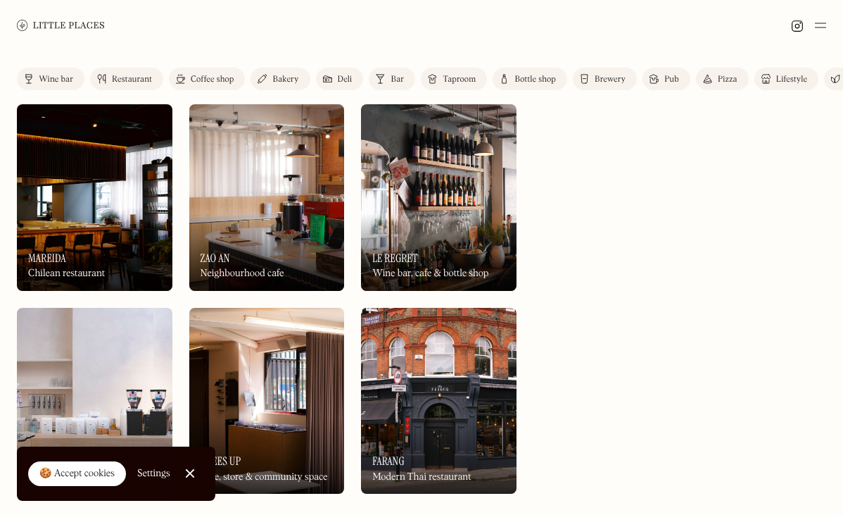 Image resolution: width=843 pixels, height=515 pixels. What do you see at coordinates (430, 273) in the screenshot?
I see `div: Wine bar, cafe & bottle shop` at bounding box center [430, 273].